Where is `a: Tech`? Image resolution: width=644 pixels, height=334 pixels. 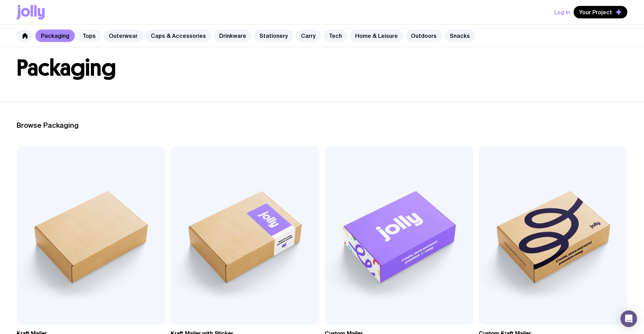
a: Tech is located at coordinates (335, 36).